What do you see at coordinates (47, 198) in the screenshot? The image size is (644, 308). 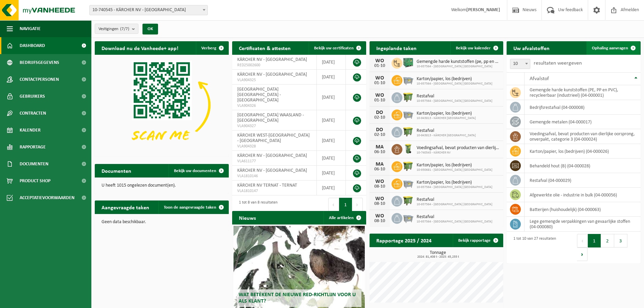 I see `span: Acceptatievoorwaarden` at bounding box center [47, 198].